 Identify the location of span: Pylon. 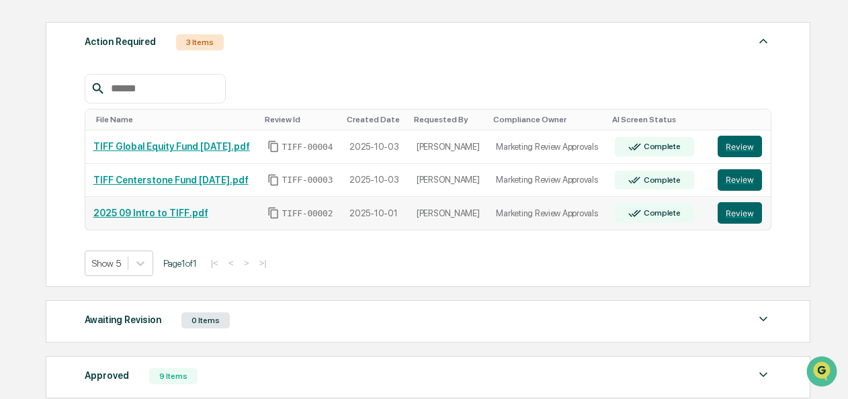
(148, 232).